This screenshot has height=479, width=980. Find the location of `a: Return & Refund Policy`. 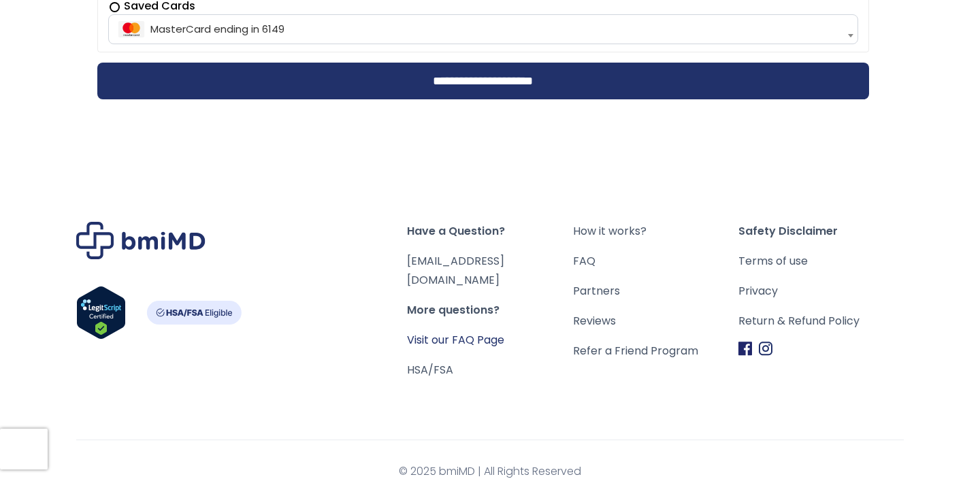

a: Return & Refund Policy is located at coordinates (821, 321).